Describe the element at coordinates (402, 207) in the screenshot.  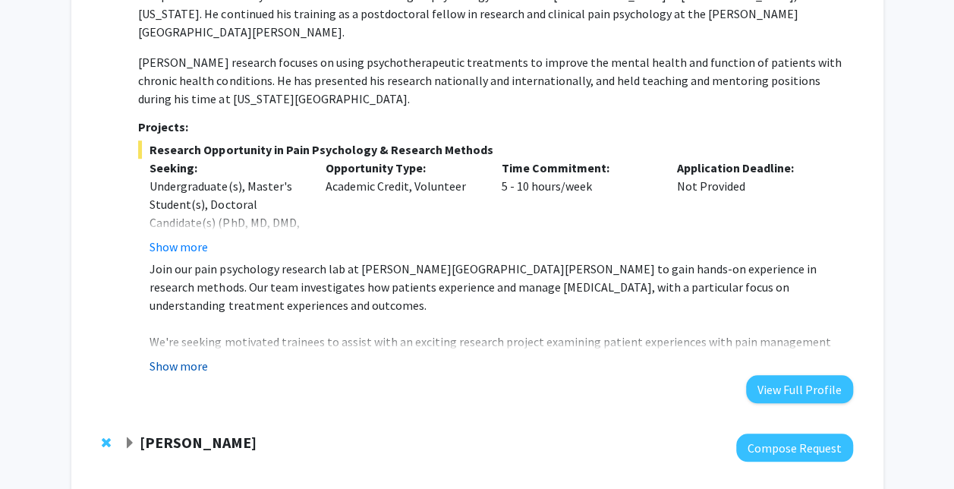
I see `div: Academic Credit, Volunteer` at that location.